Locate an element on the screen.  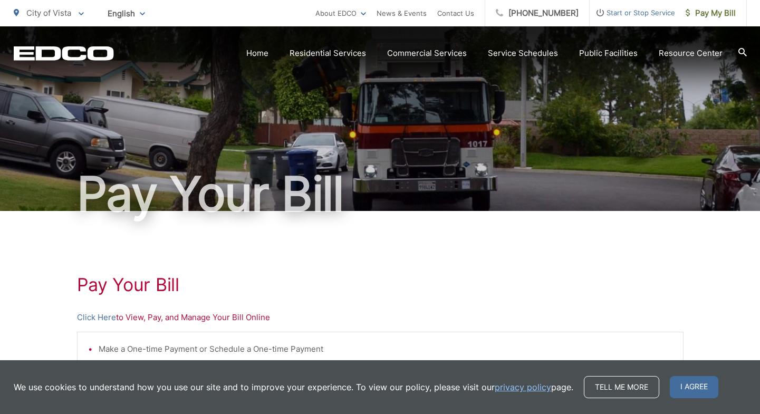
p: We use cookies to understand how you use our site and to improve your experience. To view our pol... is located at coordinates (293, 387).